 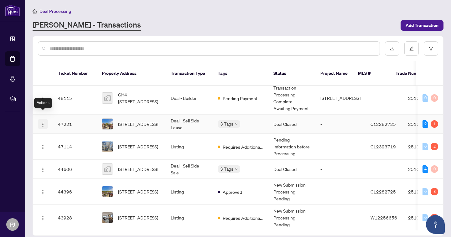 What do you see at coordinates (384, 218) in the screenshot?
I see `span: W12256656` at bounding box center [384, 218].